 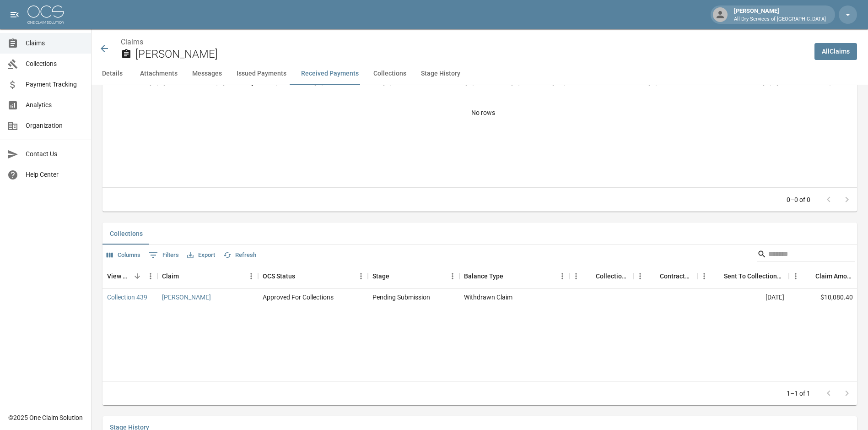 I want to click on p: 0–0 of 0, so click(x=799, y=200).